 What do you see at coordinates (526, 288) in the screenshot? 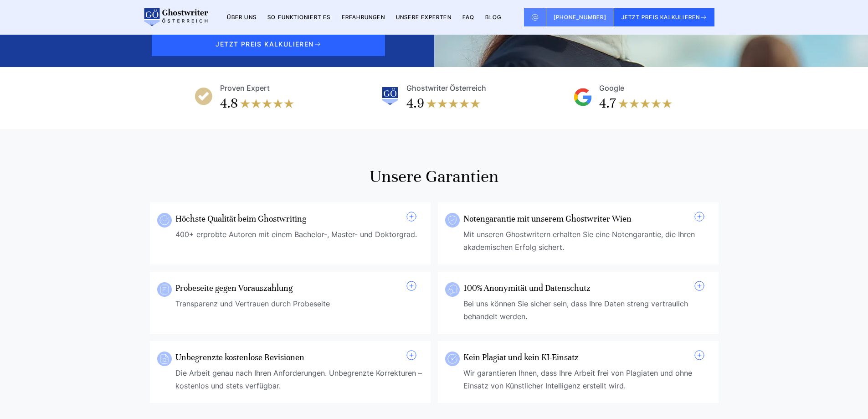
I see `a: 100% Anonymität und Datenschutz` at bounding box center [526, 288].